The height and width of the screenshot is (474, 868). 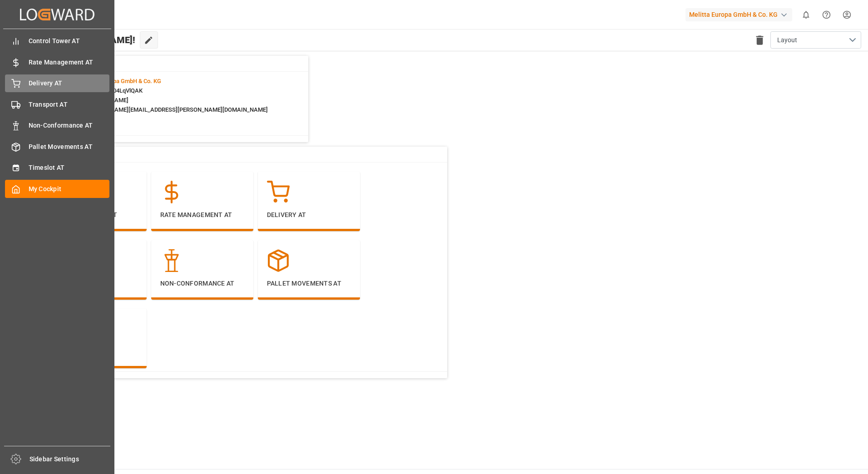 What do you see at coordinates (788, 40) in the screenshot?
I see `span: Layout` at bounding box center [788, 40].